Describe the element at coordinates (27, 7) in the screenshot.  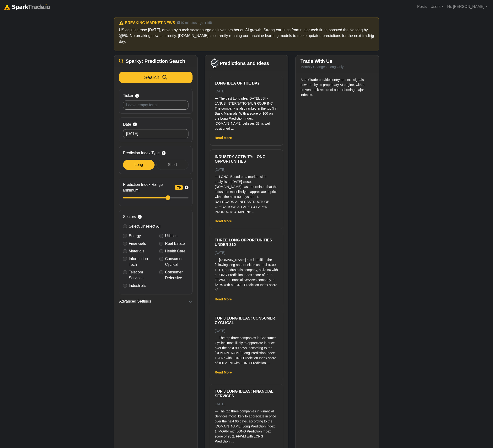
I see `img: sparktrade.png` at that location.